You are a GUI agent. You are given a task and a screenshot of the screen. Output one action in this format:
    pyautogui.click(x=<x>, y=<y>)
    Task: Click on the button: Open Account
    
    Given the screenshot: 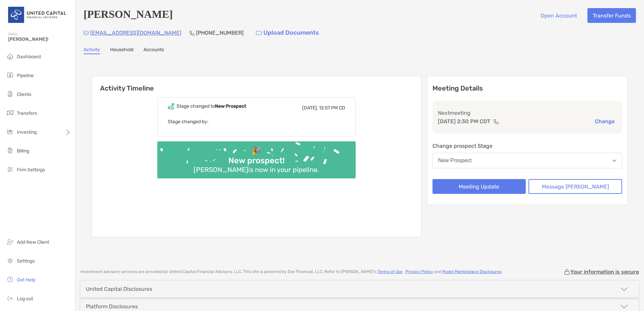 What is the action you would take?
    pyautogui.click(x=558, y=16)
    